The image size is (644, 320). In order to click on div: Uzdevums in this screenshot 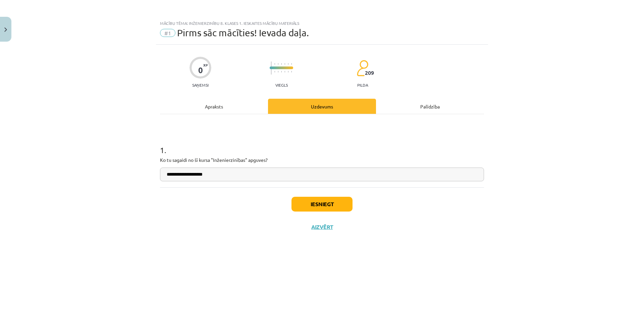, I will do `click(322, 106)`.